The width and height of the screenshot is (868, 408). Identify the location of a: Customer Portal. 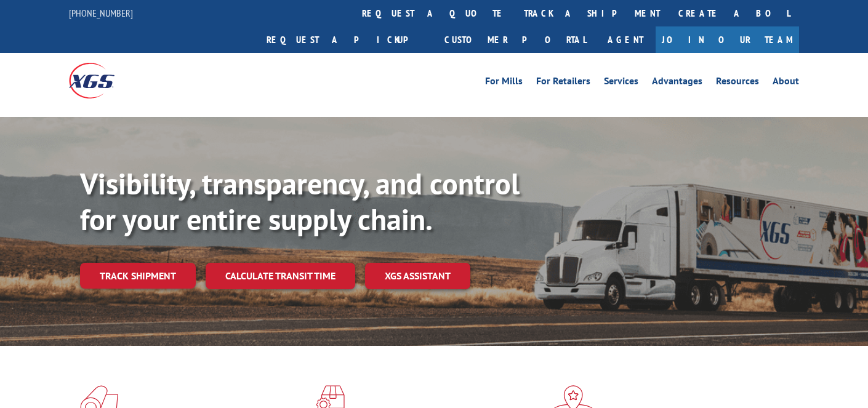
(515, 39).